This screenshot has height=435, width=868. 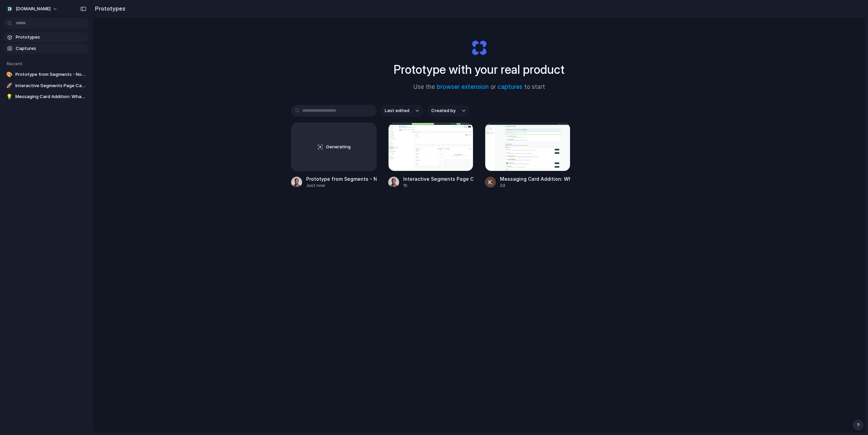 What do you see at coordinates (51, 37) in the screenshot?
I see `span: Prototypes` at bounding box center [51, 37].